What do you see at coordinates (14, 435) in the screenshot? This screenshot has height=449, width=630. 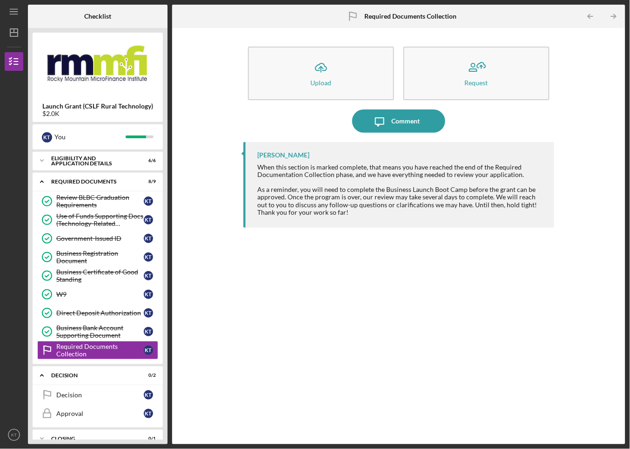 I see `text: KT` at bounding box center [14, 435].